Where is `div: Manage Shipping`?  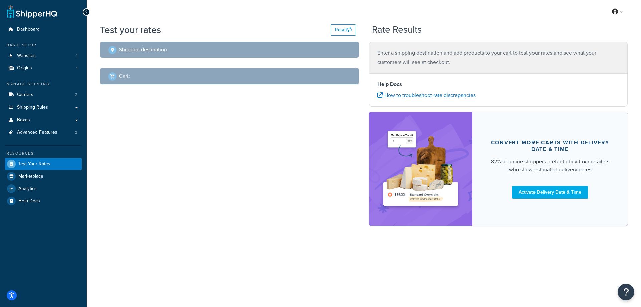
div: Manage Shipping is located at coordinates (43, 84).